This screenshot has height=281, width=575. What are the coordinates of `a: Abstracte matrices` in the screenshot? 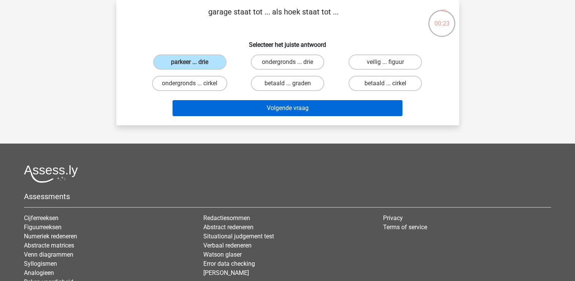 It's located at (49, 245).